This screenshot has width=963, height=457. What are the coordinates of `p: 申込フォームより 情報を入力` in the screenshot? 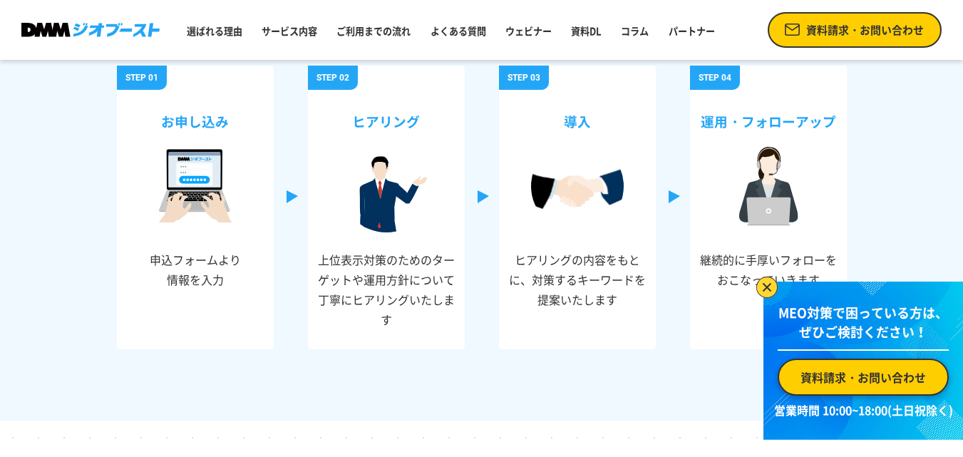 It's located at (195, 261).